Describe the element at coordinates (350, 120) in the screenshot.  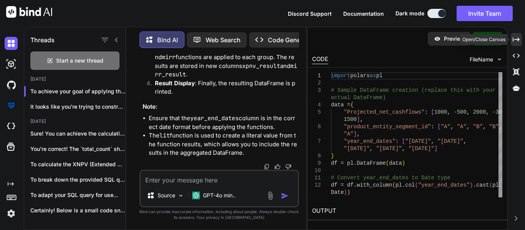
I see `span: 1500` at that location.